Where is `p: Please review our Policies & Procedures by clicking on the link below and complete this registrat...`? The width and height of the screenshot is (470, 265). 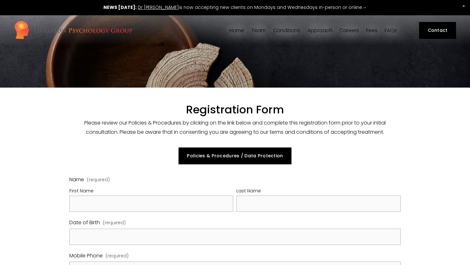 p: Please review our Policies & Procedures by clicking on the link below and complete this registrat... is located at coordinates (235, 128).